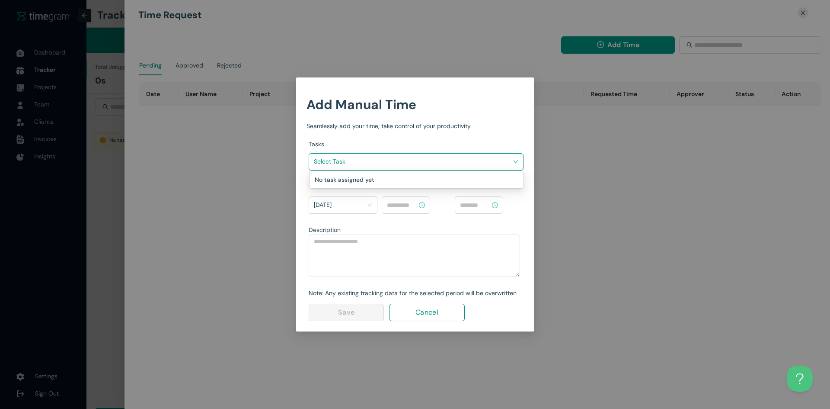  What do you see at coordinates (414, 230) in the screenshot?
I see `div: Description` at bounding box center [414, 230].